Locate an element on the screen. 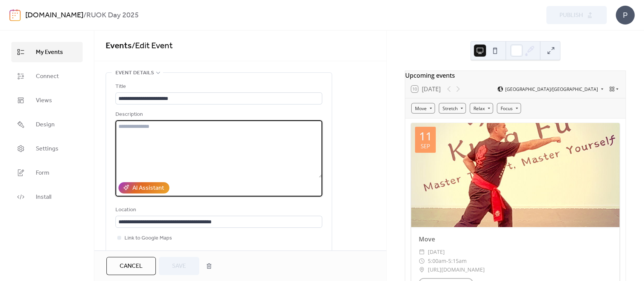  span: My Events is located at coordinates (49, 52).